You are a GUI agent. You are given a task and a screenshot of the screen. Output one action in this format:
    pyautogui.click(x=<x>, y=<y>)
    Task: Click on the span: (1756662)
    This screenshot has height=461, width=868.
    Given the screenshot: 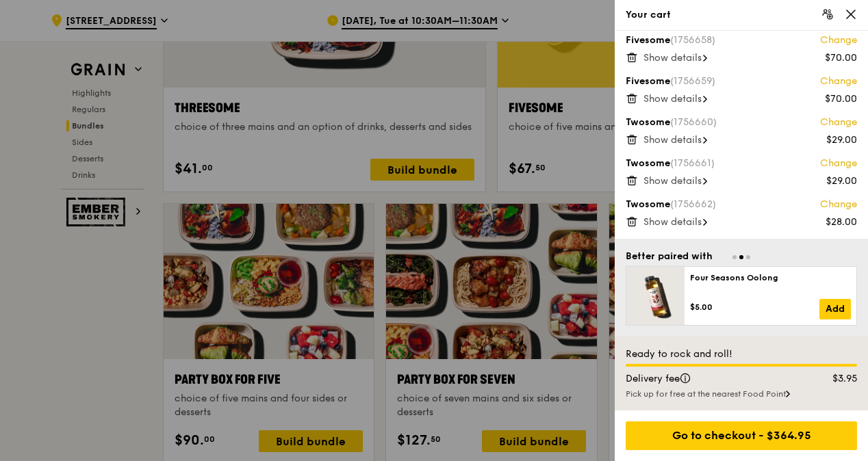 What is the action you would take?
    pyautogui.click(x=693, y=204)
    